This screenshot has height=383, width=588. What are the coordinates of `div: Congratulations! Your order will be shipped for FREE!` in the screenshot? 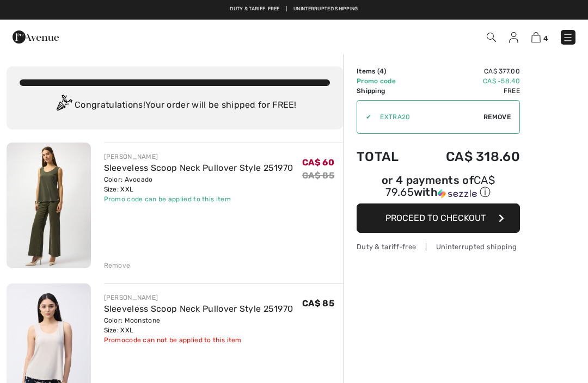 It's located at (175, 106).